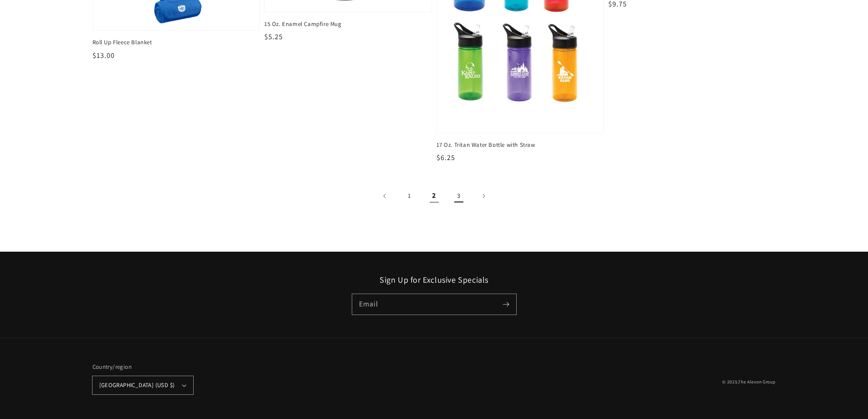  Describe the element at coordinates (348, 24) in the screenshot. I see `span: 15 Oz. Enamel Campfire Mug` at that location.